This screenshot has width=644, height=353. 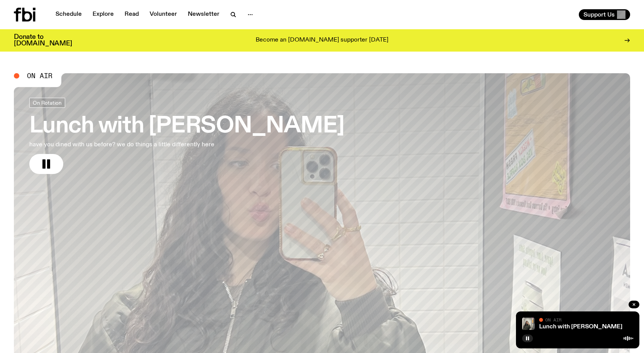 I want to click on span: Support Us, so click(x=599, y=14).